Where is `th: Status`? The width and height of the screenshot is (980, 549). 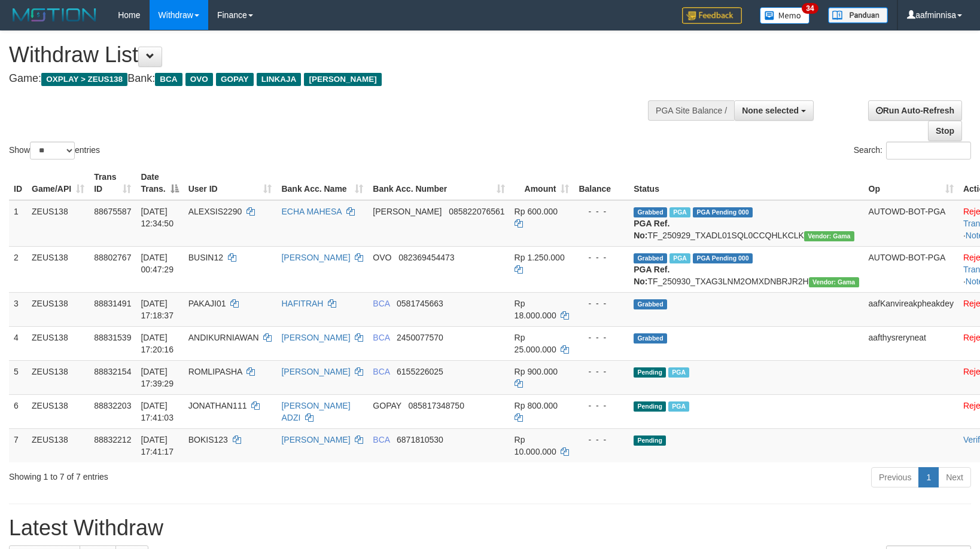 th: Status is located at coordinates (746, 183).